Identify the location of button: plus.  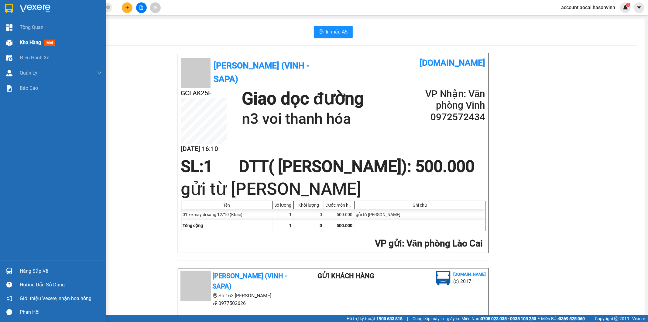
(127, 8).